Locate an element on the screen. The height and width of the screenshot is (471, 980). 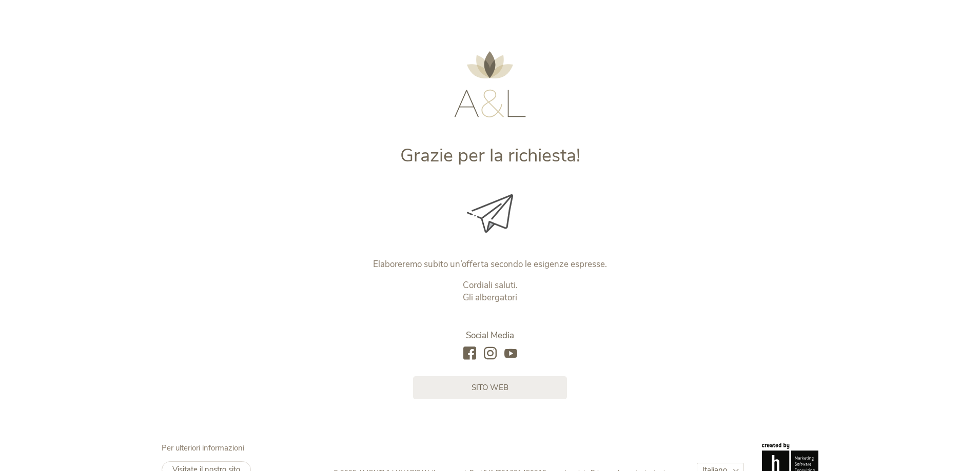
span: Per ulteriori informazioni is located at coordinates (203, 448).